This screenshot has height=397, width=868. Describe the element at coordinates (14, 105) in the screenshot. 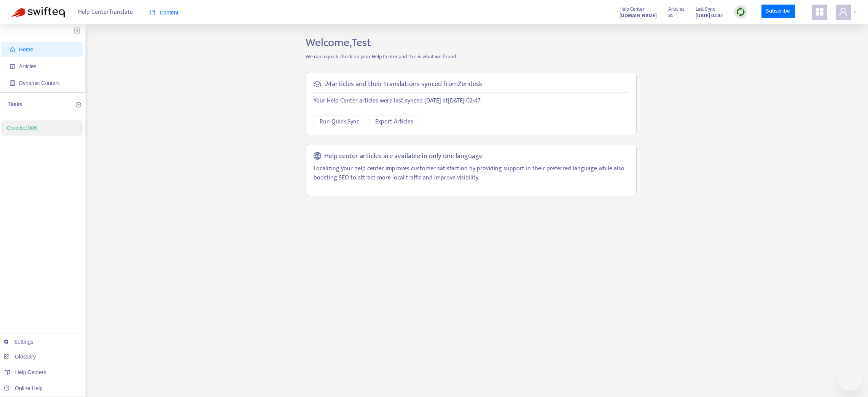

I see `p: Tasks` at that location.